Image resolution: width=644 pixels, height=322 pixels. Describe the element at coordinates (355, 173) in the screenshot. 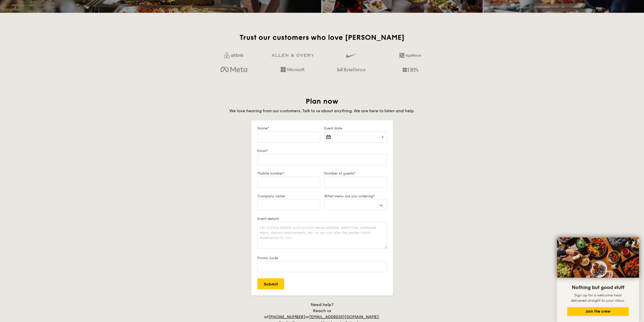

I see `label: Number of guests*` at that location.